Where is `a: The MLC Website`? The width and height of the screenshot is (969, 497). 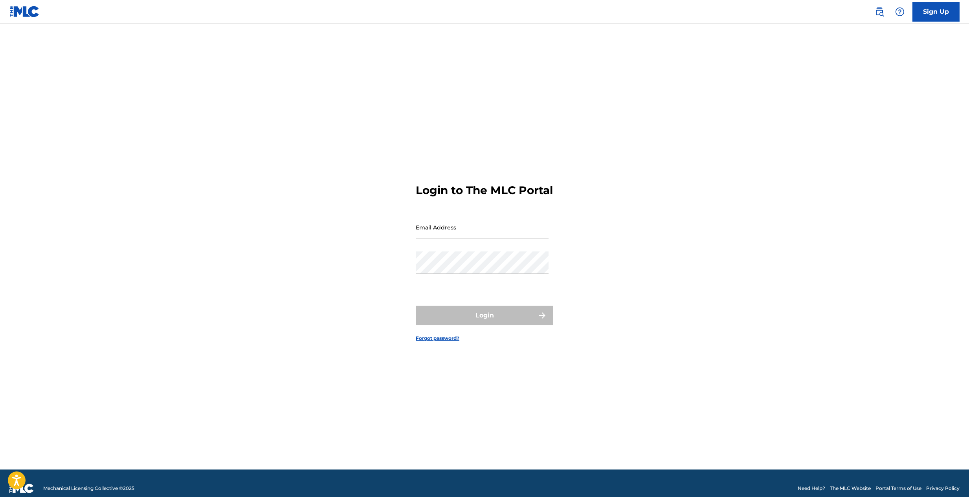 a: The MLC Website is located at coordinates (850, 488).